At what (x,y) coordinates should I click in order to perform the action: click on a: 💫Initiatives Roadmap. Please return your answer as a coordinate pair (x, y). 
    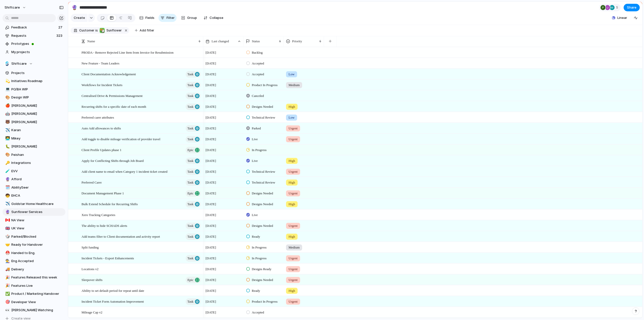
    Looking at the image, I should click on (34, 81).